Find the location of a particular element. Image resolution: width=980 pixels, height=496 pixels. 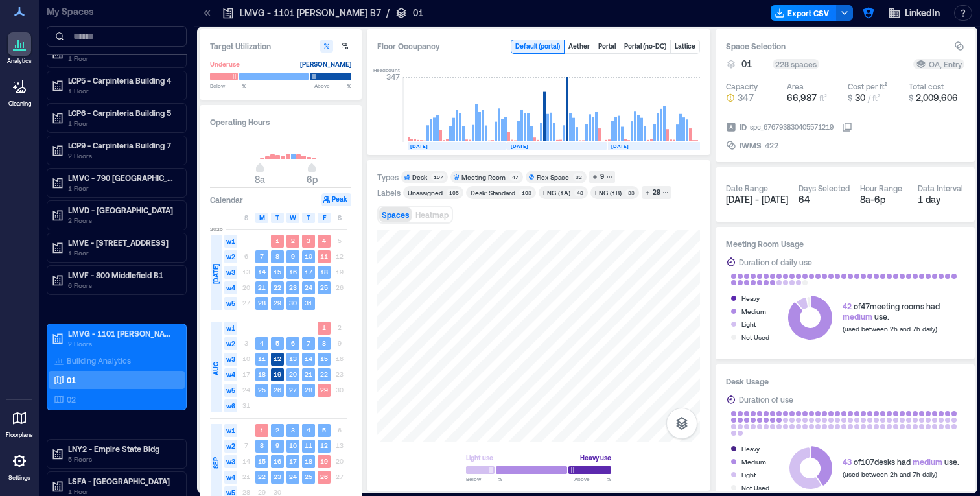

button: Portal is located at coordinates (607, 46).